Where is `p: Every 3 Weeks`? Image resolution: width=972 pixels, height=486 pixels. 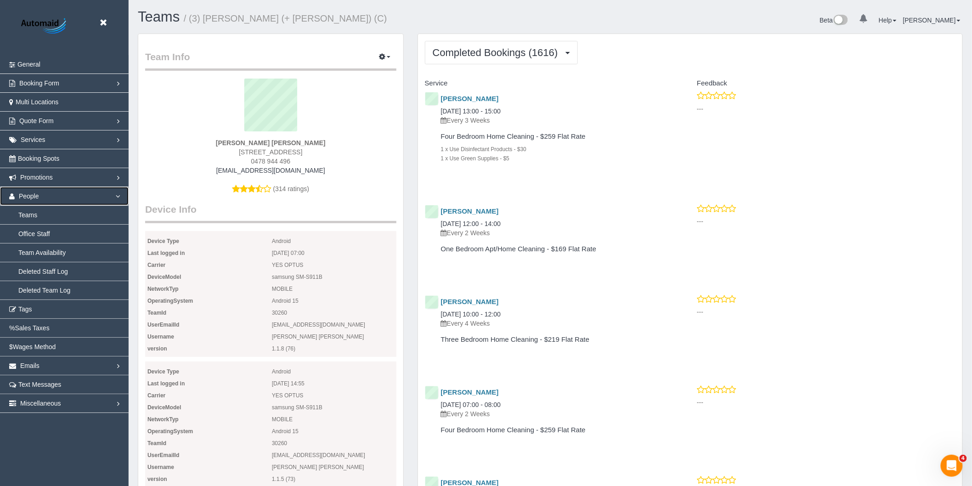
p: Every 3 Weeks is located at coordinates (555, 120).